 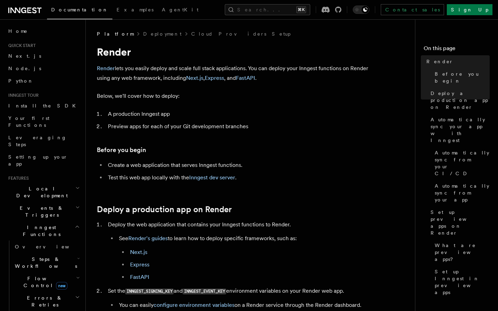 What do you see at coordinates (40, 231) in the screenshot?
I see `span: Inngest Functions` at bounding box center [40, 231].